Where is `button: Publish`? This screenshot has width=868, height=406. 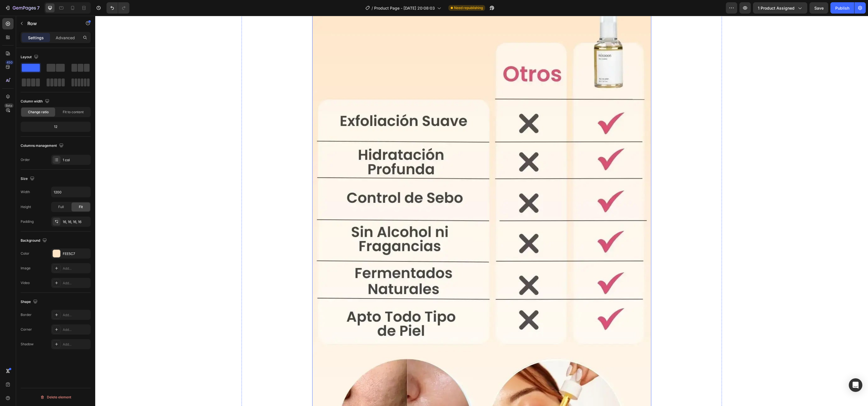
button: Publish is located at coordinates (842, 8).